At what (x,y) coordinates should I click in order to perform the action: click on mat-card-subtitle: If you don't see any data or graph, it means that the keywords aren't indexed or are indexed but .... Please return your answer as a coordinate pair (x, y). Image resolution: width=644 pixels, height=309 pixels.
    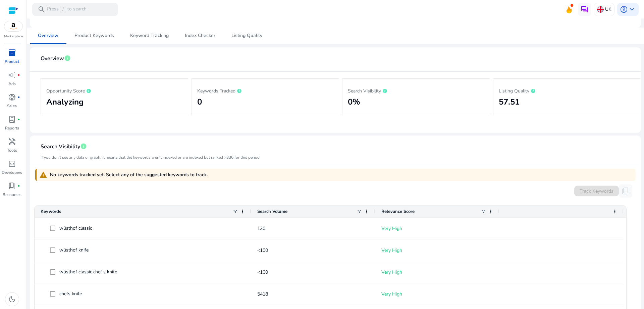
    Looking at the image, I should click on (151, 157).